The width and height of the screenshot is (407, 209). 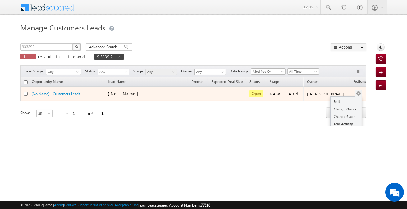 I want to click on input: Check all records, so click(x=25, y=82).